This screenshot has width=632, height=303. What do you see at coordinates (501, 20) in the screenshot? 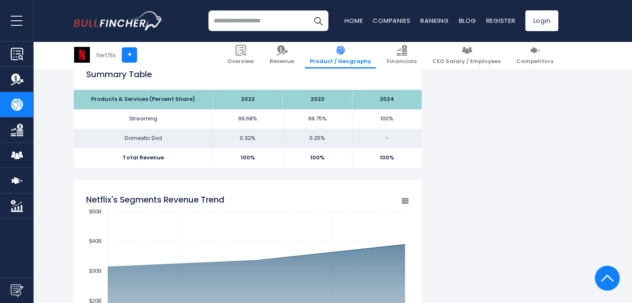
I see `a: Register` at bounding box center [501, 20].